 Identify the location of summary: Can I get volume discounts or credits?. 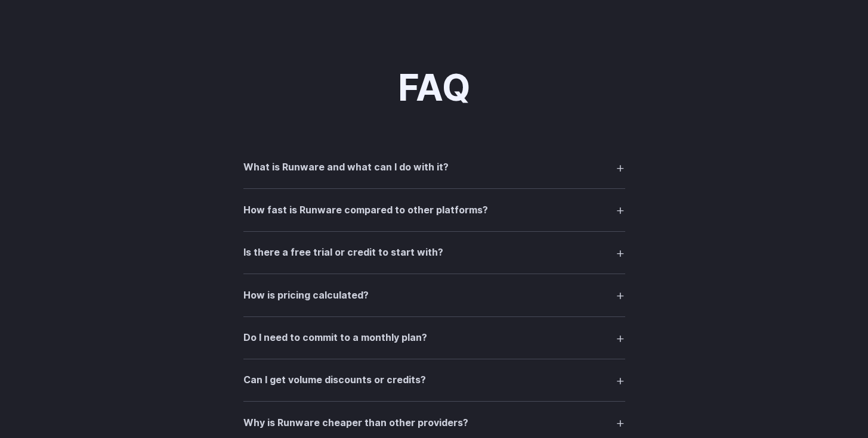
(434, 380).